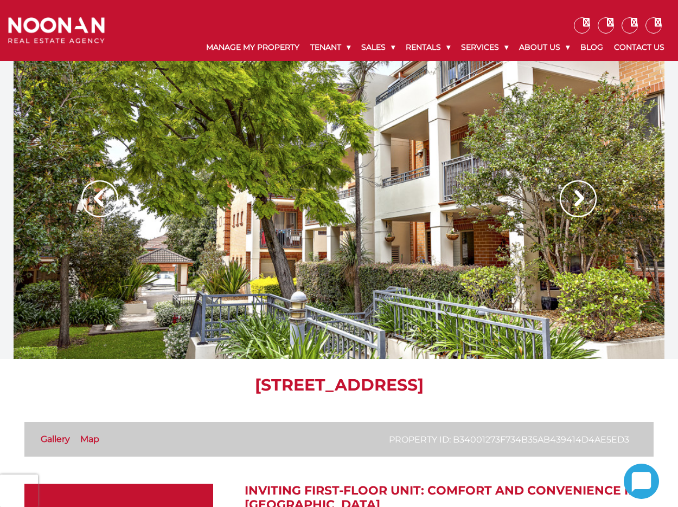  What do you see at coordinates (330, 47) in the screenshot?
I see `a: Tenant` at bounding box center [330, 47].